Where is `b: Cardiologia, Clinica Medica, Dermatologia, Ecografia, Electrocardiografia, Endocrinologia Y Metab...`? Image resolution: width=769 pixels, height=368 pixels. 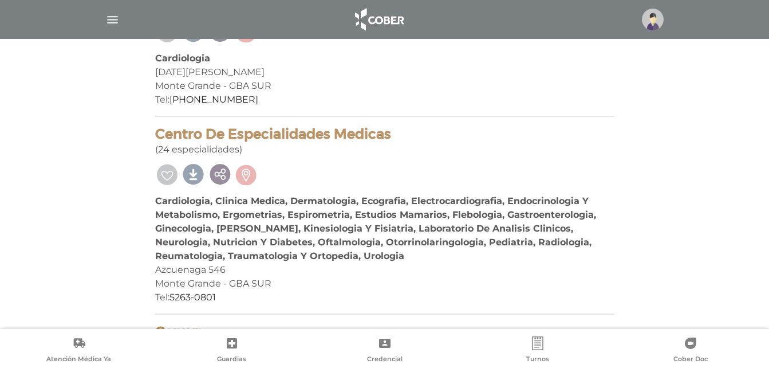 b: Cardiologia, Clinica Medica, Dermatologia, Ecografia, Electrocardiografia, Endocrinologia Y Metab... is located at coordinates (376, 228).